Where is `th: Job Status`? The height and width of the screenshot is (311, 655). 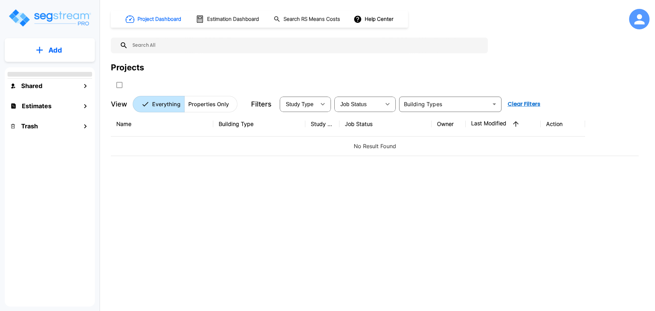 th: Job Status is located at coordinates (385, 124).